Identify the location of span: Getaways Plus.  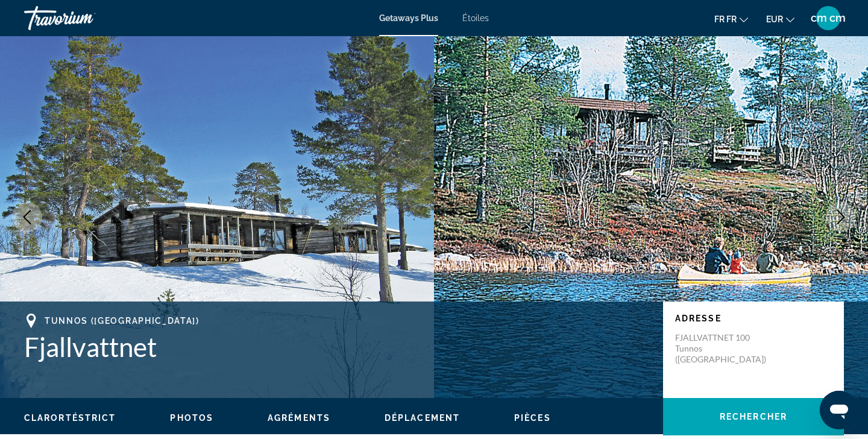
(409, 18).